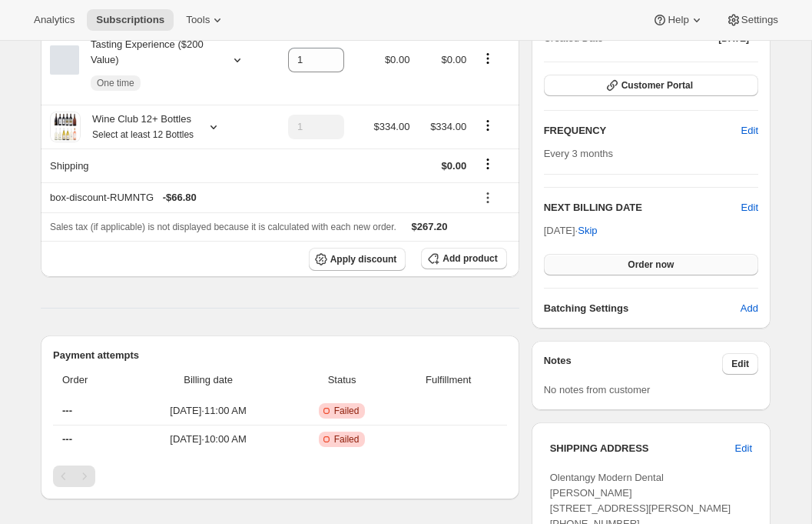  What do you see at coordinates (587, 231) in the screenshot?
I see `button: Skip` at bounding box center [587, 231].